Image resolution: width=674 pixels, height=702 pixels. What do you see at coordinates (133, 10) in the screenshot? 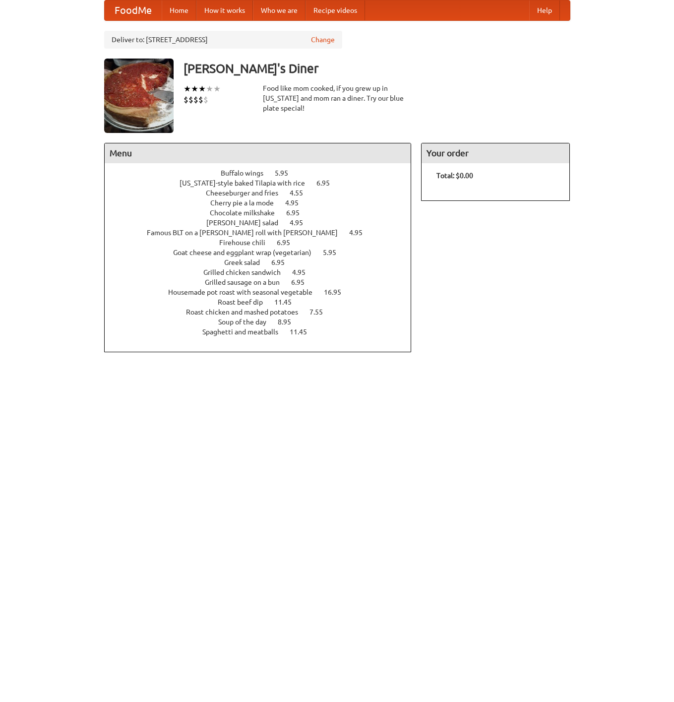
I see `a: FoodMe` at bounding box center [133, 10].